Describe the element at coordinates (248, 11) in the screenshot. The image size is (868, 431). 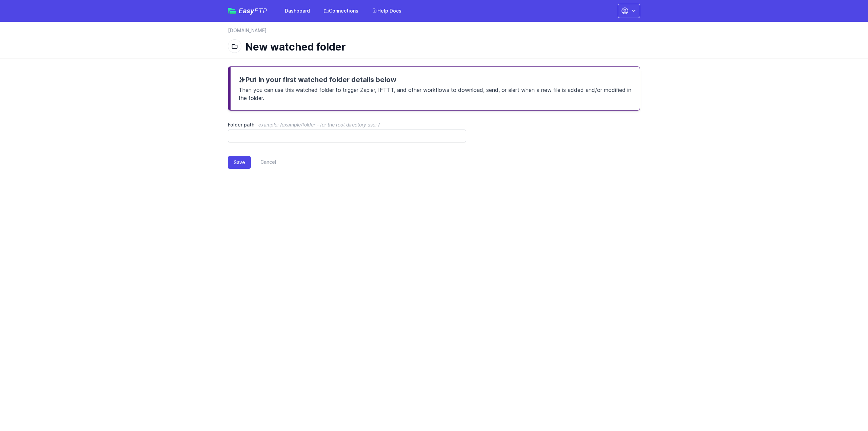
I see `a: EasyFTP` at that location.